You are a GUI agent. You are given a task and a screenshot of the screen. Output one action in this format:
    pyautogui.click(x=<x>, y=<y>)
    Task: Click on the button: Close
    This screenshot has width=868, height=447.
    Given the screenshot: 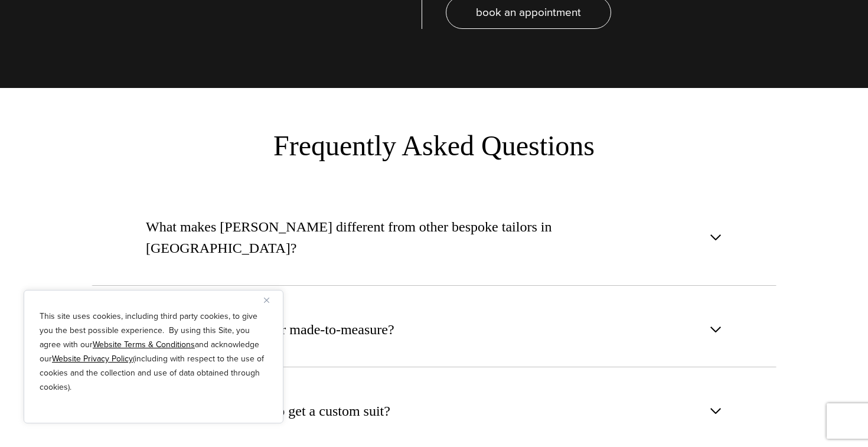 What is the action you would take?
    pyautogui.click(x=271, y=300)
    